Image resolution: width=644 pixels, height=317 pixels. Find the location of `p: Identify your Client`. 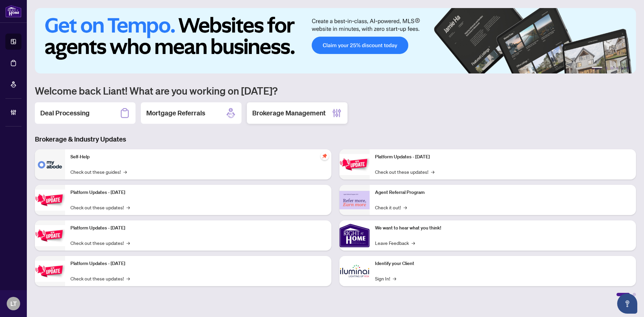

p: Identify your Client is located at coordinates (503, 264).